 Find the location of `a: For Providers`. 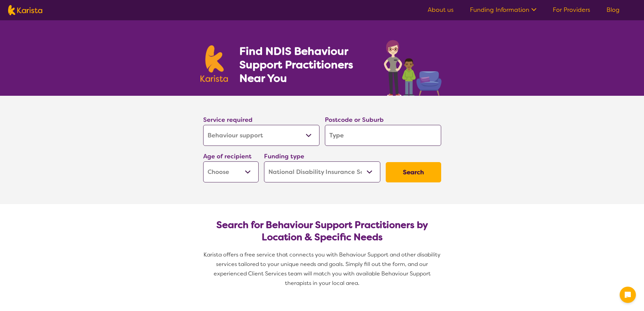

a: For Providers is located at coordinates (571, 10).